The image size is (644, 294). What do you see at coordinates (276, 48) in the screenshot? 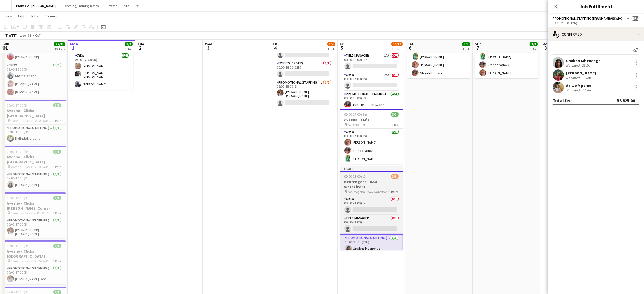
I see `span: 4` at bounding box center [276, 48].